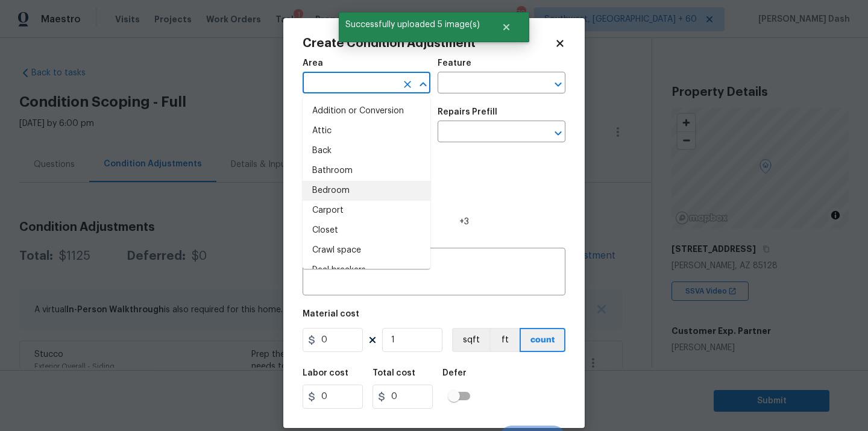 The image size is (868, 431). I want to click on h2: Create Condition Adjustment, so click(429, 43).